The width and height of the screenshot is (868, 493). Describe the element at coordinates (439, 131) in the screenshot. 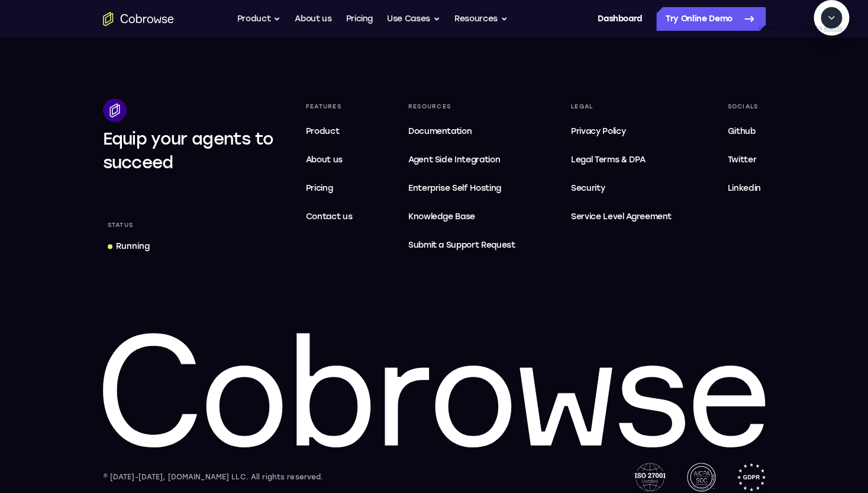

I see `span: Documentation` at that location.